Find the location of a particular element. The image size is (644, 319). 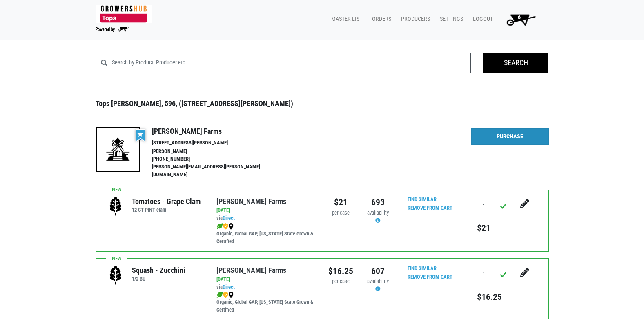

a: 6 is located at coordinates (519, 19).